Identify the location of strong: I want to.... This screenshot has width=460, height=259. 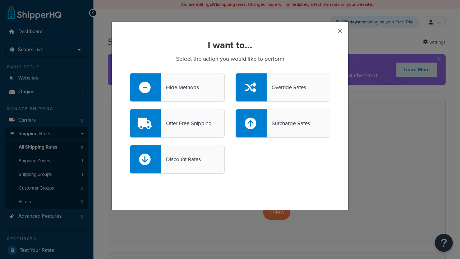
(230, 45).